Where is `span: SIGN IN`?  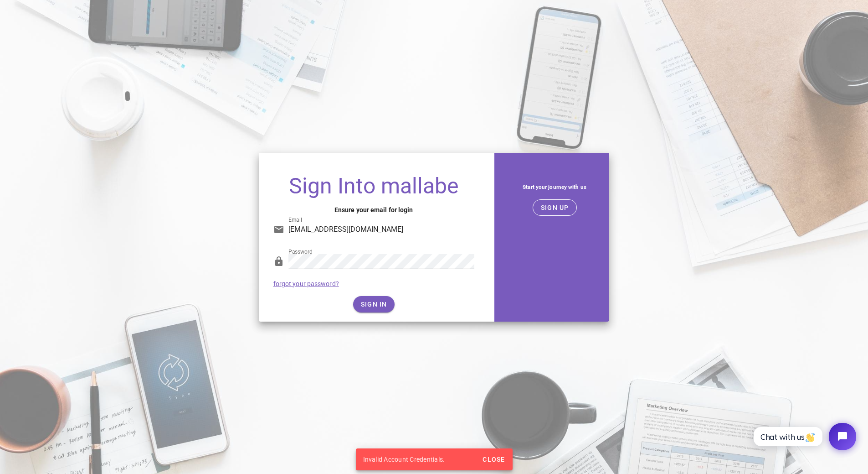 span: SIGN IN is located at coordinates (374, 304).